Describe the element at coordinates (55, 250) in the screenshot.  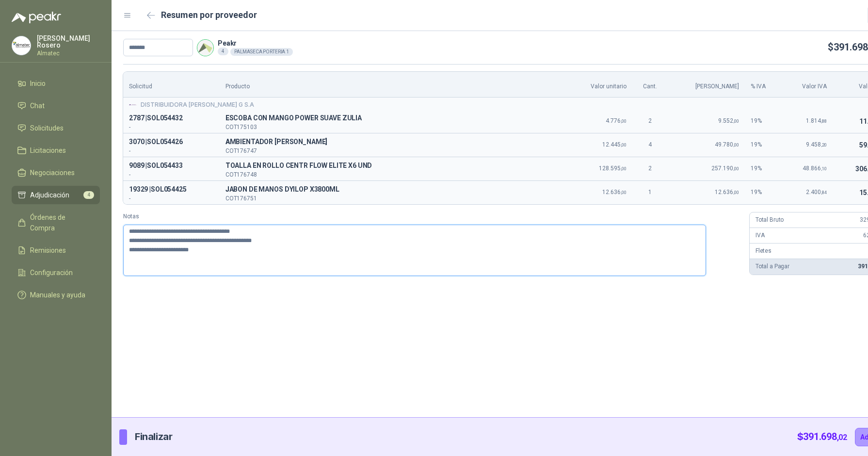
I see `a: Remisiones` at that location.